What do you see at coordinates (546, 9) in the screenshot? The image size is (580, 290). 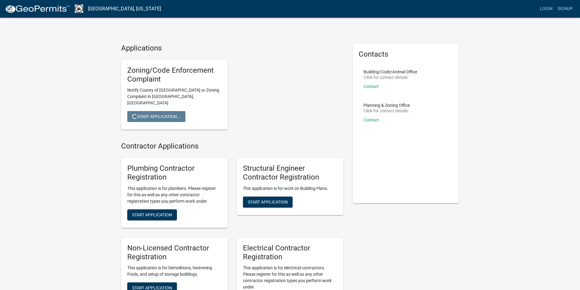 I see `a: Login` at bounding box center [546, 9].